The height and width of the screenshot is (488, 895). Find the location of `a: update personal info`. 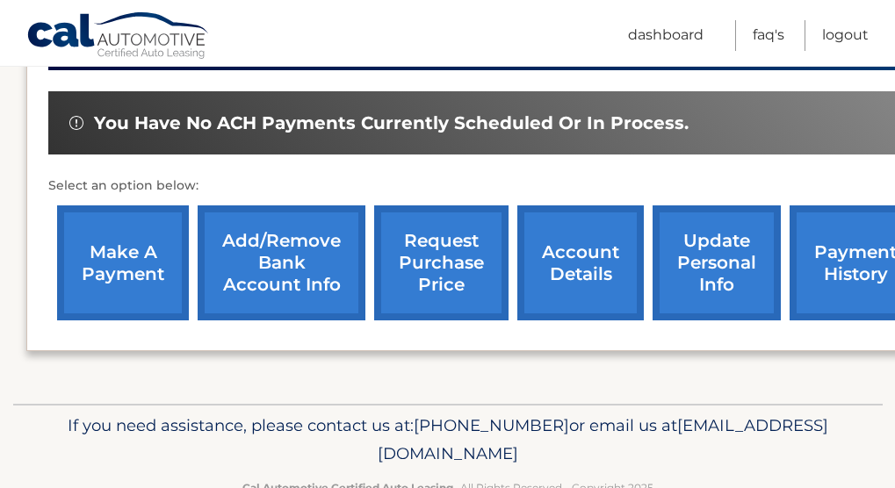

a: update personal info is located at coordinates (717, 263).